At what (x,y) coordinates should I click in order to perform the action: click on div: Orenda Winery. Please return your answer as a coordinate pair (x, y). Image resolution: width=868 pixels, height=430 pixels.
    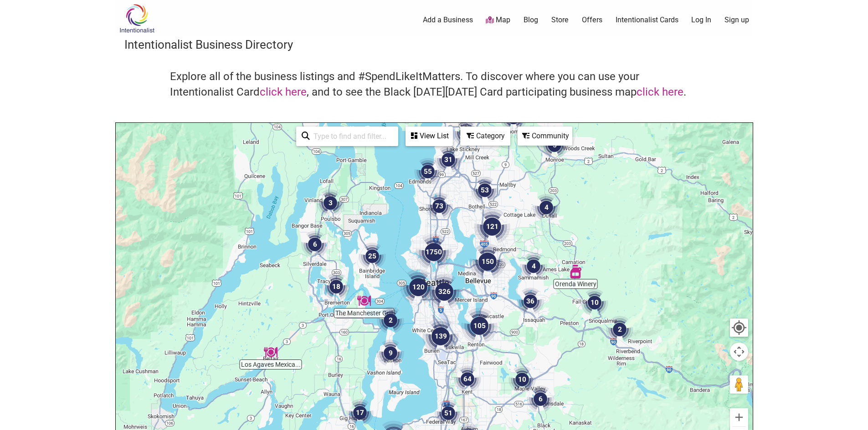
    Looking at the image, I should click on (576, 272).